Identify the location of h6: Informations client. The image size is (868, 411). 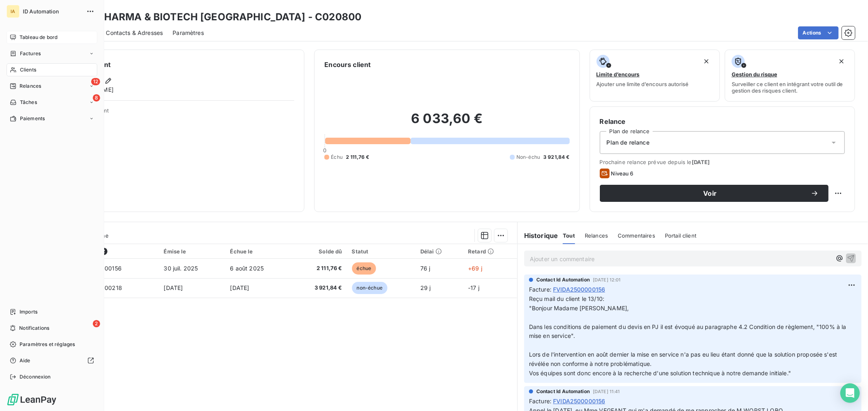
(171, 65).